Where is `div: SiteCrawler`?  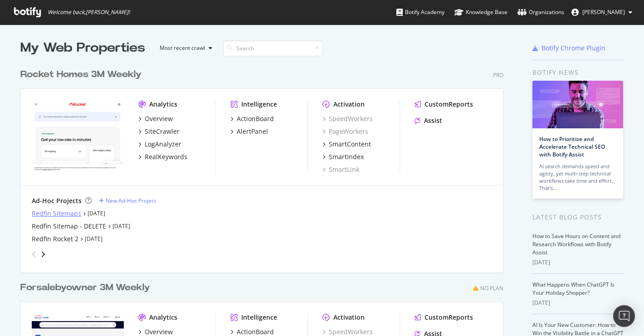 div: SiteCrawler is located at coordinates (162, 131).